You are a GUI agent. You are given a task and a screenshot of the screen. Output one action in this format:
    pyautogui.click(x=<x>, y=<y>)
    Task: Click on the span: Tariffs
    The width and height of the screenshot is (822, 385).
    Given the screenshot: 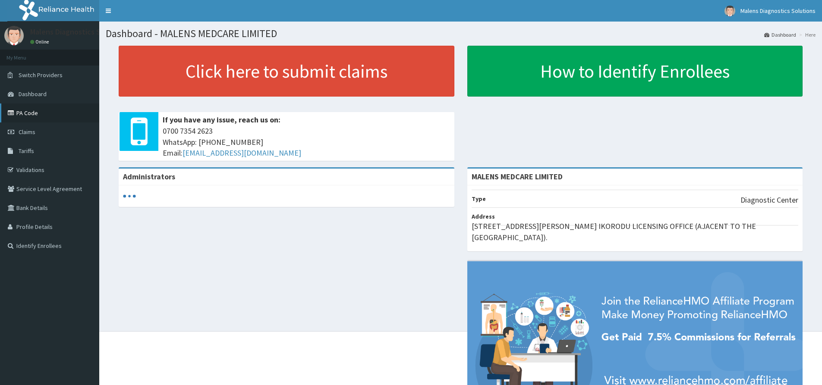 What is the action you would take?
    pyautogui.click(x=26, y=151)
    